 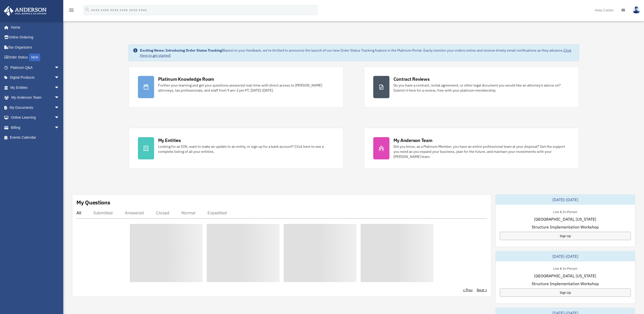 What do you see at coordinates (34, 28) in the screenshot?
I see `a: Home` at bounding box center [34, 28].